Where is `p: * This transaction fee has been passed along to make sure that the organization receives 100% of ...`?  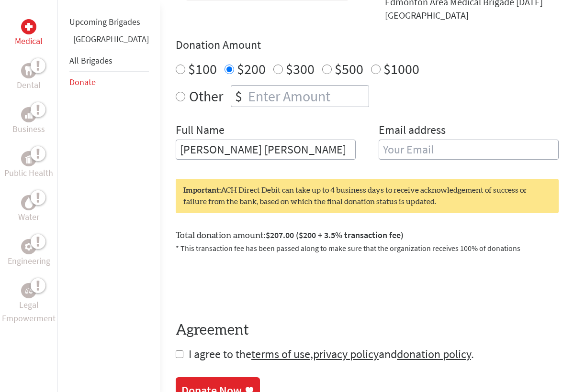
p: * This transaction fee has been passed along to make sure that the organization receives 100% of ... is located at coordinates (367, 248).